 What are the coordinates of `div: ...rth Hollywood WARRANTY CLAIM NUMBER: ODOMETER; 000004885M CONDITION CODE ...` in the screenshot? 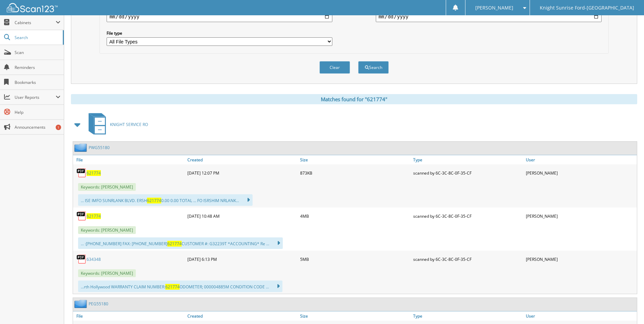 It's located at (180, 286).